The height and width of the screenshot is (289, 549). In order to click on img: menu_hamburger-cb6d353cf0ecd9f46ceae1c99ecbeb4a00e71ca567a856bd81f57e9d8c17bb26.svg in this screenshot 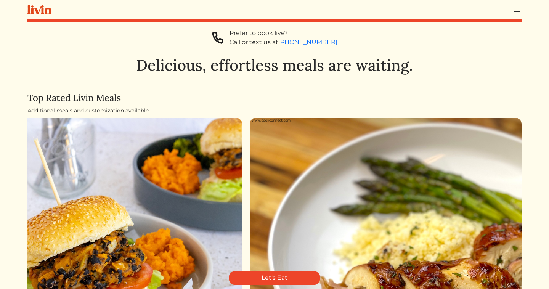, I will do `click(517, 10)`.